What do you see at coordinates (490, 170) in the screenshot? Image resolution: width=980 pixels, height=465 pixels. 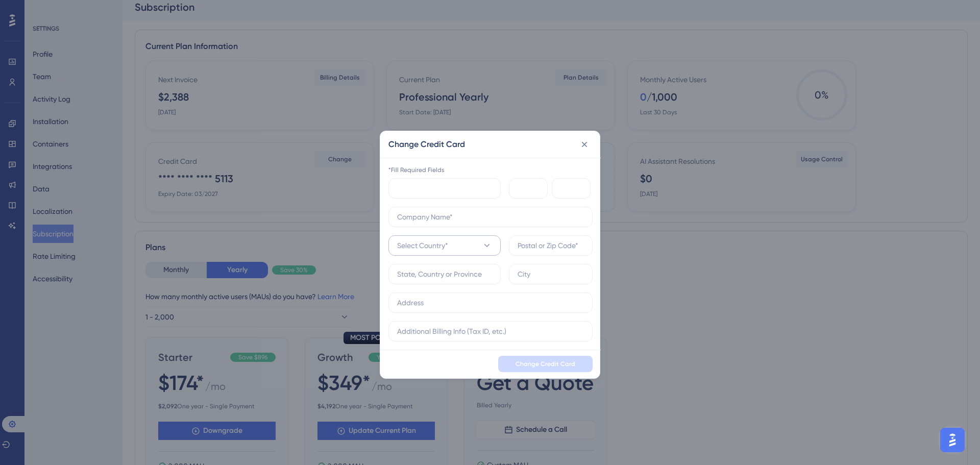 I see `div: *Fill Required Fields` at bounding box center [490, 170].